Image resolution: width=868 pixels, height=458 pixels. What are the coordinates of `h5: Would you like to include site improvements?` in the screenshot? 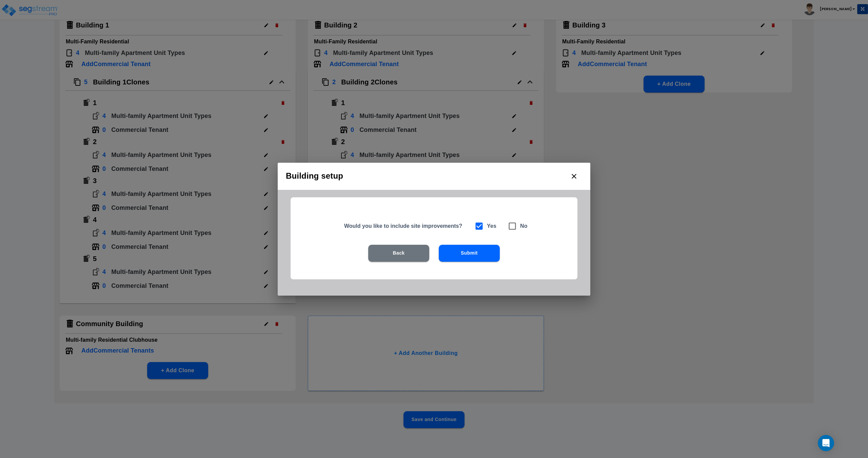 It's located at (405, 226).